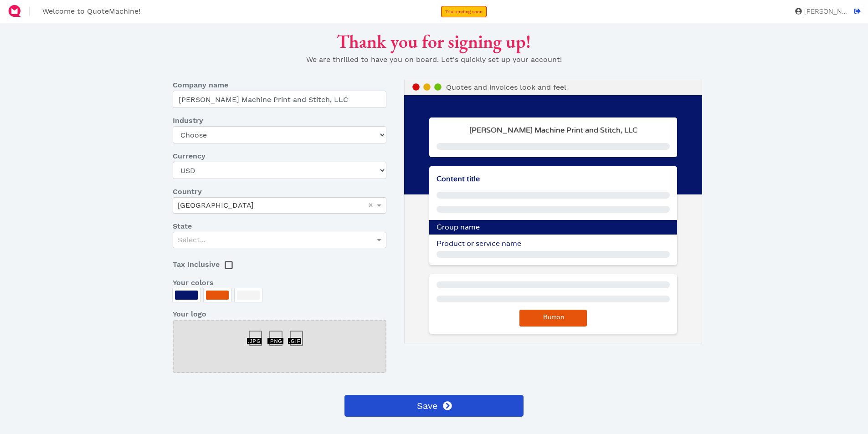 Image resolution: width=868 pixels, height=434 pixels. I want to click on span: Group name, so click(458, 227).